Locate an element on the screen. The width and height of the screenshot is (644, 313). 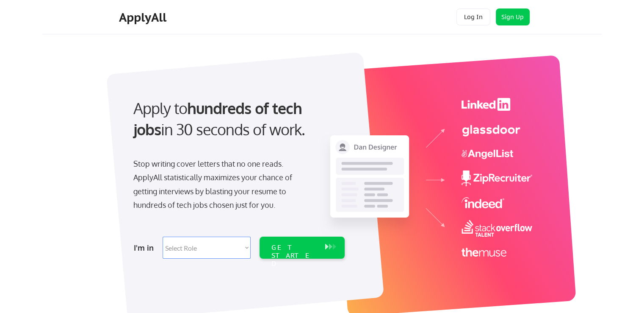
div: I'm in is located at coordinates (146, 248).